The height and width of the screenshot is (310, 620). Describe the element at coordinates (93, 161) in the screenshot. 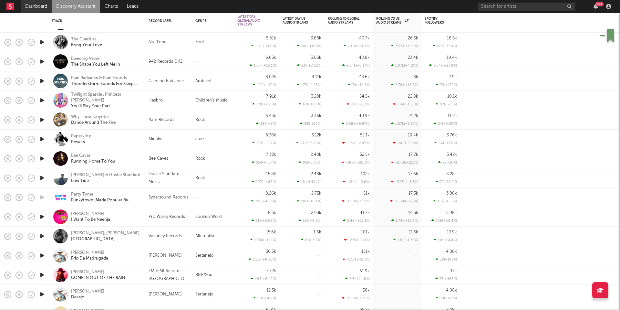

I see `div: Running Home To You` at that location.